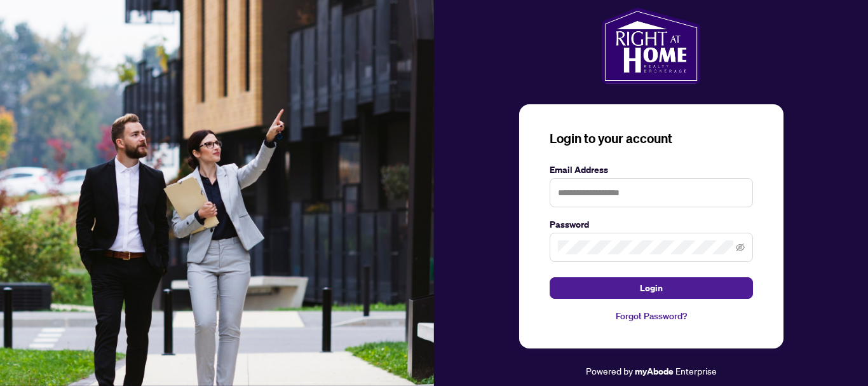 The image size is (868, 386). What do you see at coordinates (696, 371) in the screenshot?
I see `span: Enterprise` at bounding box center [696, 371].